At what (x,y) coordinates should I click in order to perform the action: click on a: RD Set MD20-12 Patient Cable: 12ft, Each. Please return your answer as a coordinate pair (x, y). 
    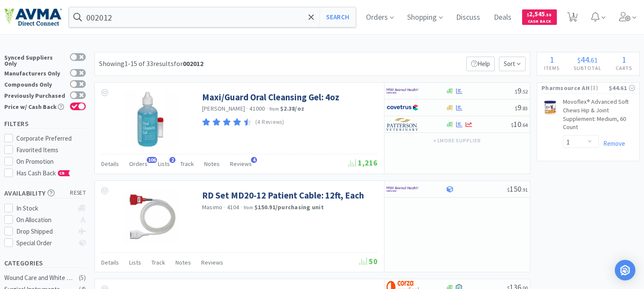
    Looking at the image, I should click on (283, 195).